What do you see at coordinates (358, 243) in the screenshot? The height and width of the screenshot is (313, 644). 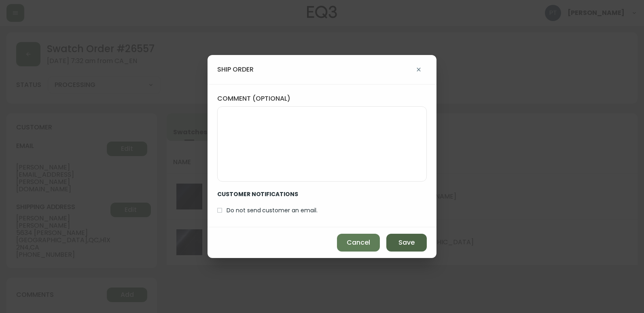 I see `span: Cancel` at bounding box center [358, 243].